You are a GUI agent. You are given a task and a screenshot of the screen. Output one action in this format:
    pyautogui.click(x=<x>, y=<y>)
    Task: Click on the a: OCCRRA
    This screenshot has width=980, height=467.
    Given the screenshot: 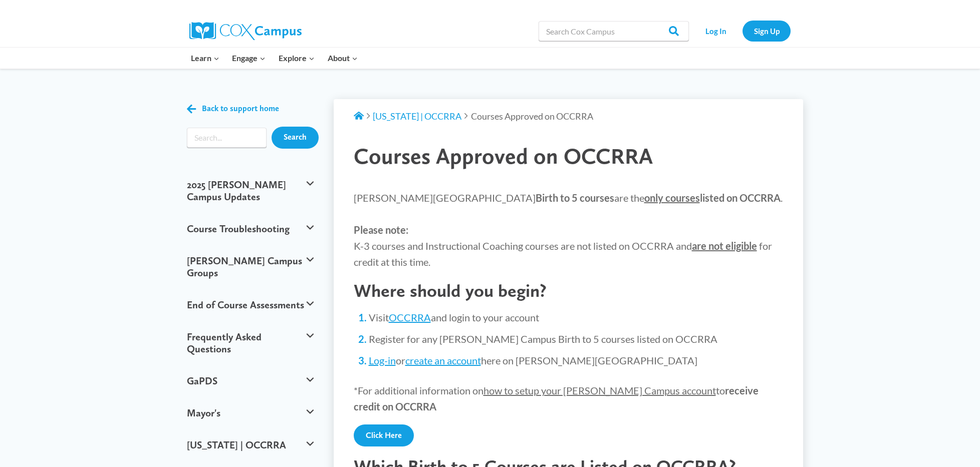 What is the action you would take?
    pyautogui.click(x=410, y=317)
    